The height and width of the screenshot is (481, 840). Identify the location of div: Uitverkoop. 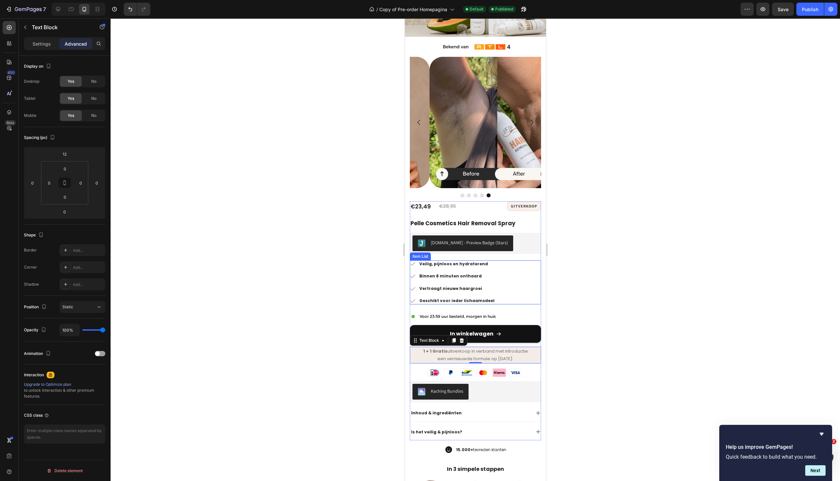
(119, 188).